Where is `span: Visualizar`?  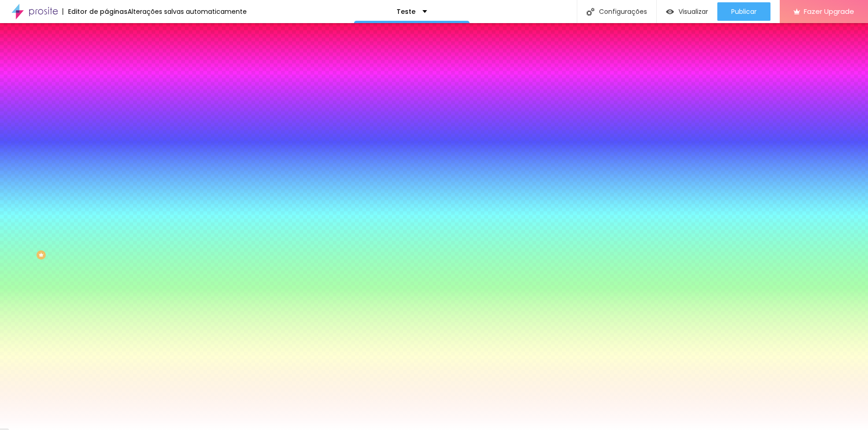 span: Visualizar is located at coordinates (693, 11).